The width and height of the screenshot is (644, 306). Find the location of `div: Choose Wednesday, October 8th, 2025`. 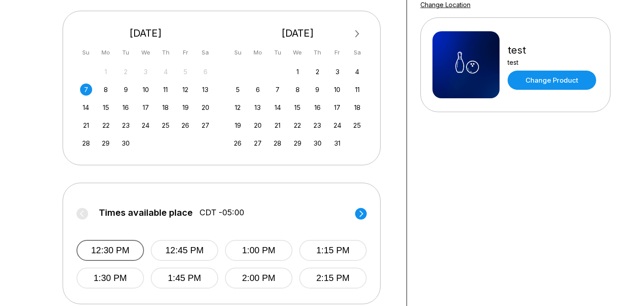

div: Choose Wednesday, October 8th, 2025 is located at coordinates (297, 90).